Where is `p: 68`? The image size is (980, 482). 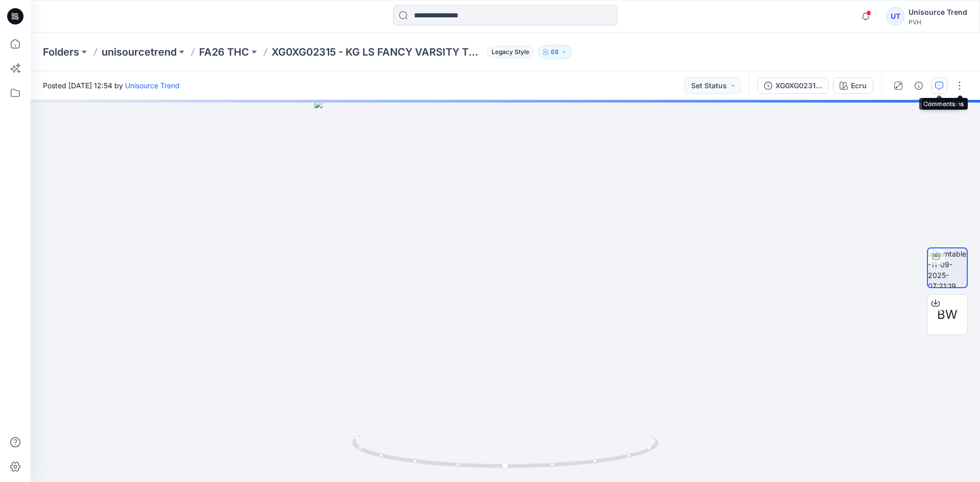 p: 68 is located at coordinates (555, 52).